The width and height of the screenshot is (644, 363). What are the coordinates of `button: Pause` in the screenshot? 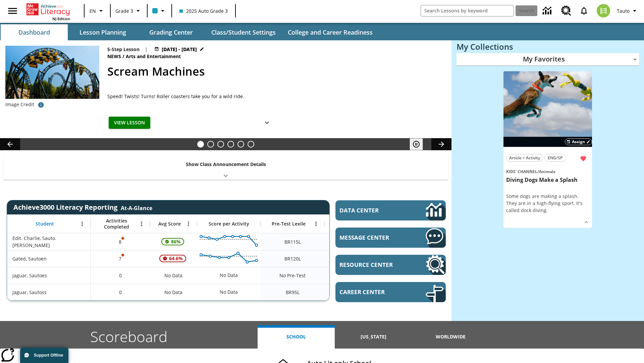 It's located at (417, 144).